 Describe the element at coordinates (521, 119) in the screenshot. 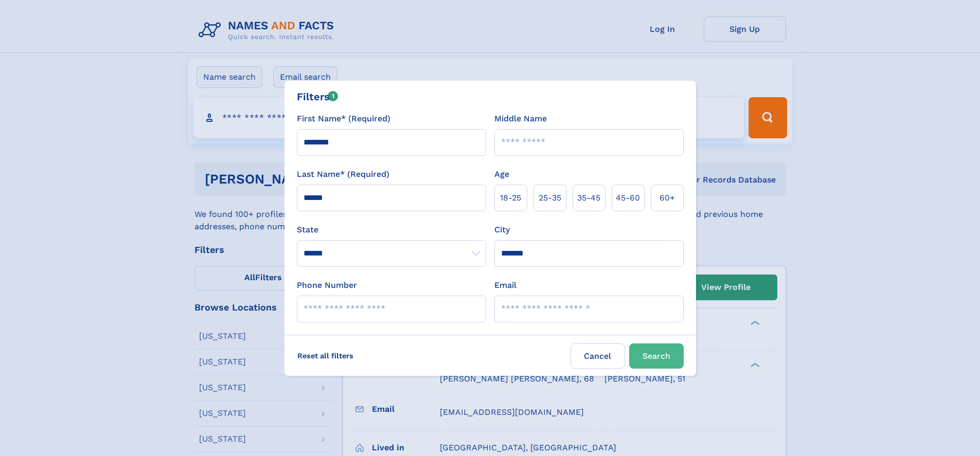

I see `label: Middle Name` at that location.